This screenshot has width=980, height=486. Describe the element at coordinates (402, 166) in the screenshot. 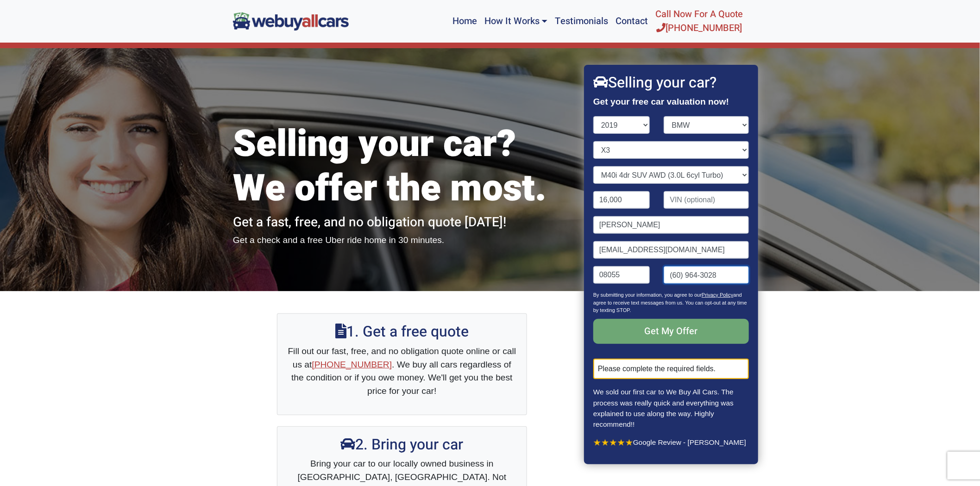

I see `h1: Selling your car? We offer the most.` at that location.